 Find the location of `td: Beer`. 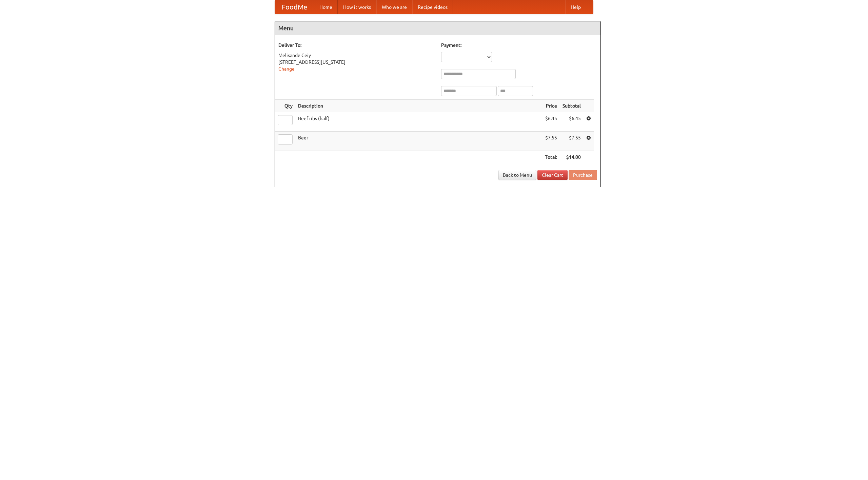

td: Beer is located at coordinates (419, 141).